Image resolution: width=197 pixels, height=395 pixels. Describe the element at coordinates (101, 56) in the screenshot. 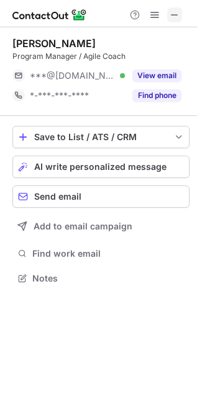

I see `div: Program Manager / Agile Coach` at that location.